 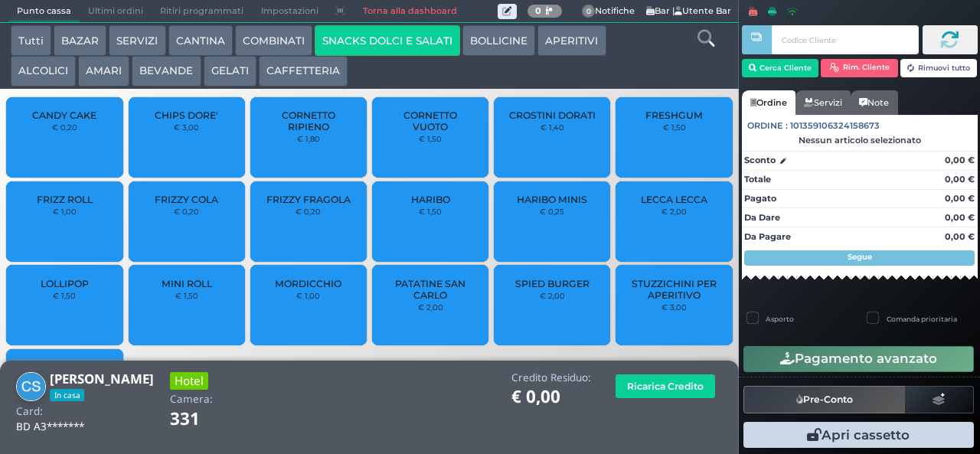 I want to click on button: APERITIVI, so click(x=571, y=41).